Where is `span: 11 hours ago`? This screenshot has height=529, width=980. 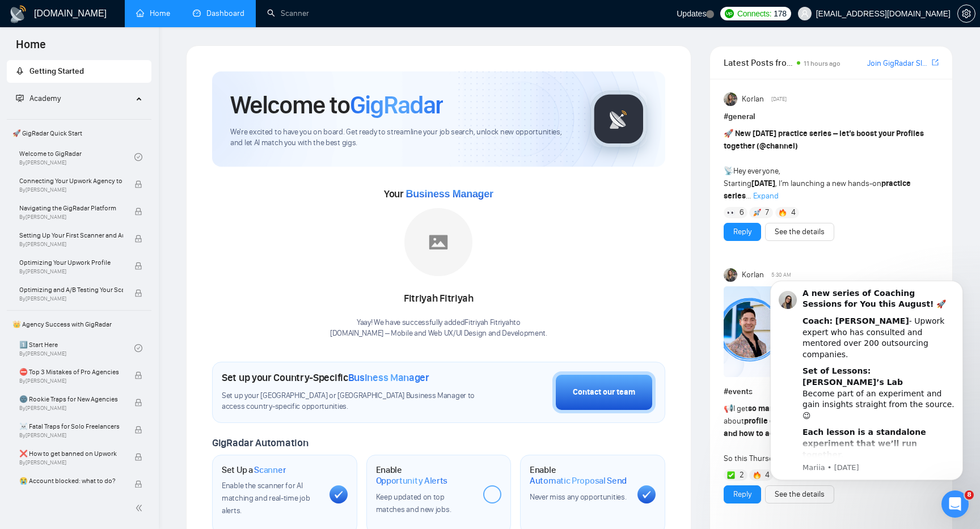 span: 11 hours ago is located at coordinates (821, 63).